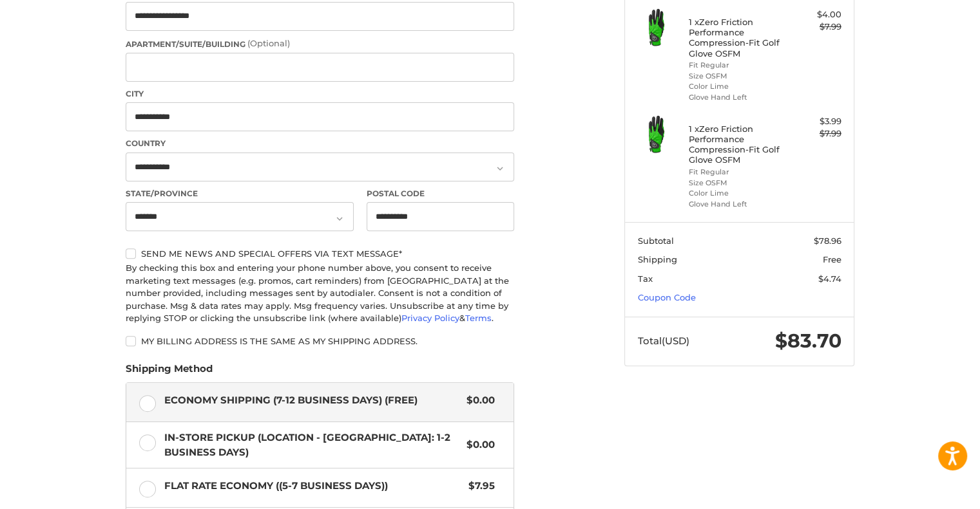  I want to click on label: Country, so click(319, 144).